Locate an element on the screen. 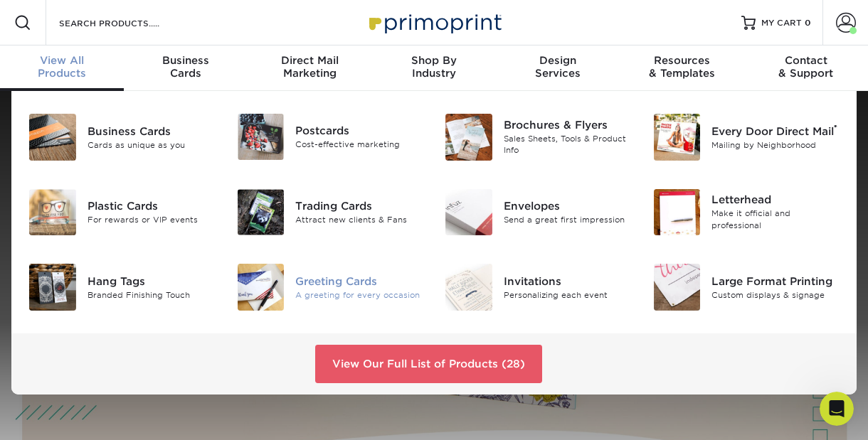  div: Send a great first impression is located at coordinates (568, 220).